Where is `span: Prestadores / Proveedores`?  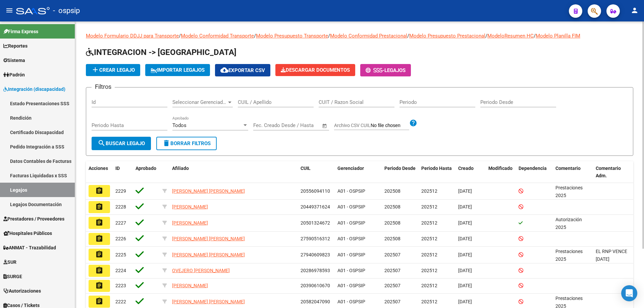 span: Prestadores / Proveedores is located at coordinates (34, 219).